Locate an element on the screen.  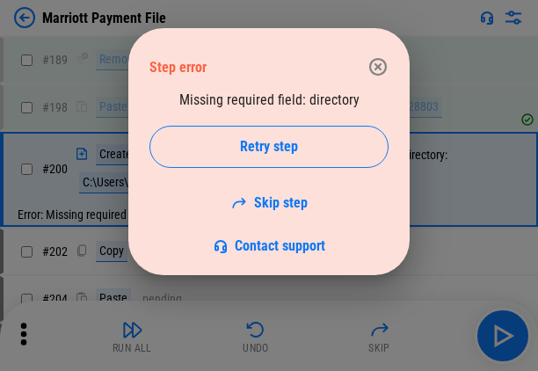
button: Retry step is located at coordinates (269, 147).